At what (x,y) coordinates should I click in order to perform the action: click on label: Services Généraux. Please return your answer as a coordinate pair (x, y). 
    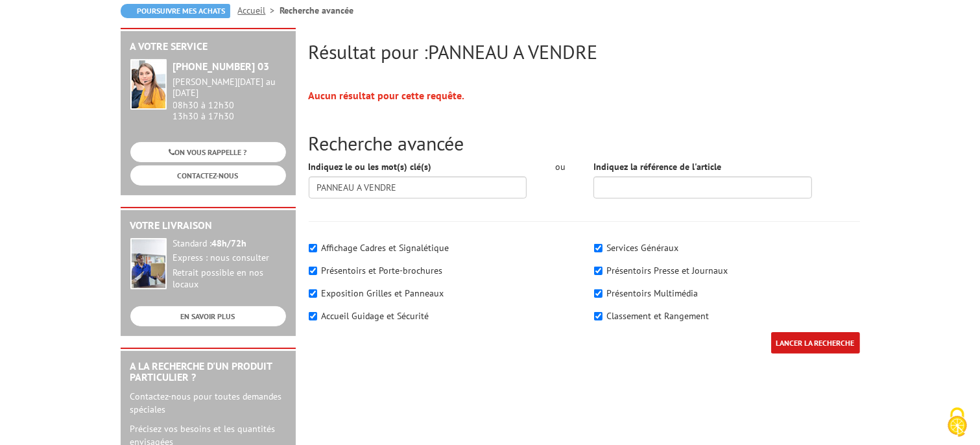
    Looking at the image, I should click on (643, 248).